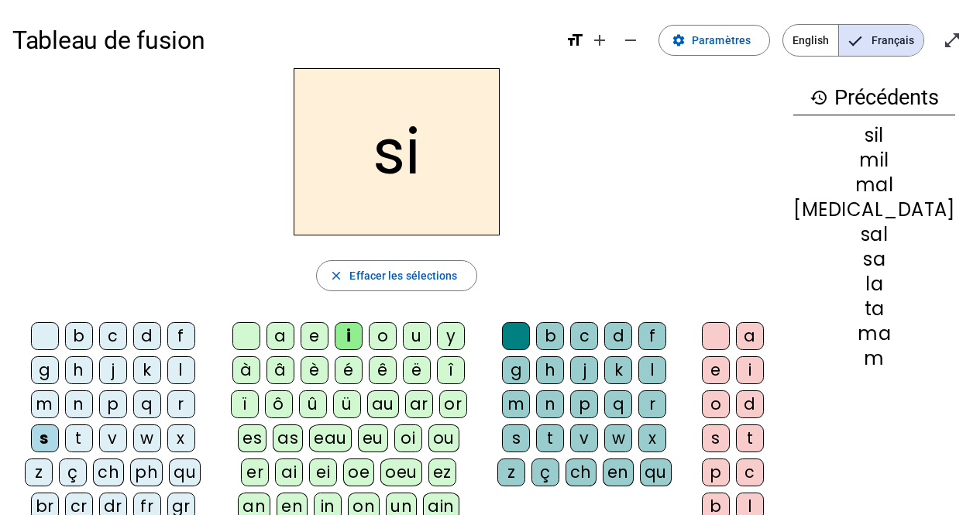  What do you see at coordinates (323, 473) in the screenshot?
I see `div: ei` at bounding box center [323, 473].